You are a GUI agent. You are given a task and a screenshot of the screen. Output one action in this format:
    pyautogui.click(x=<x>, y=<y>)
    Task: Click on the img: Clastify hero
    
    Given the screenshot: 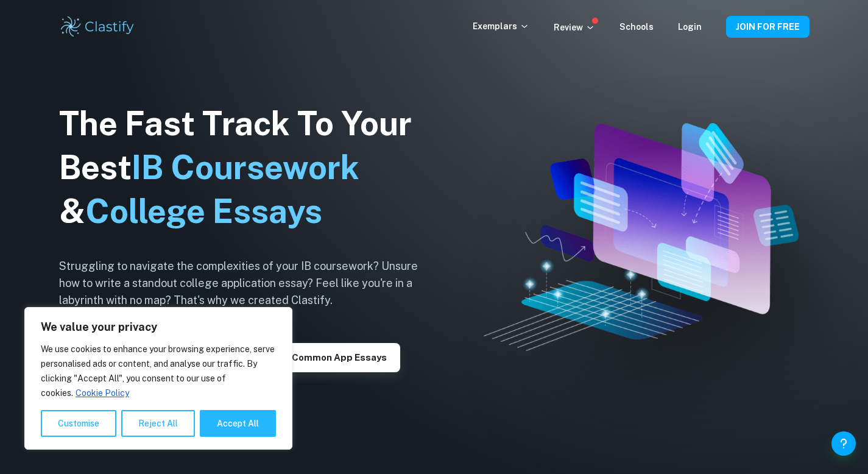 What is the action you would take?
    pyautogui.click(x=641, y=237)
    